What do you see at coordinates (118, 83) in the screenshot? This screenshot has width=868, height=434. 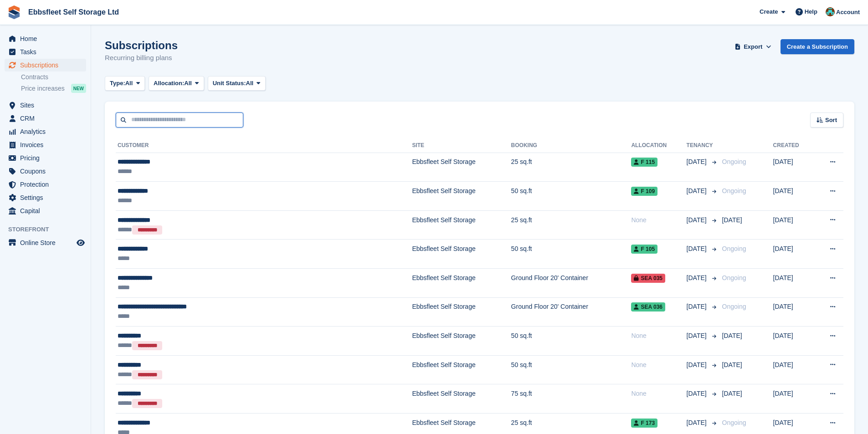 I see `span: Type:` at bounding box center [118, 83].